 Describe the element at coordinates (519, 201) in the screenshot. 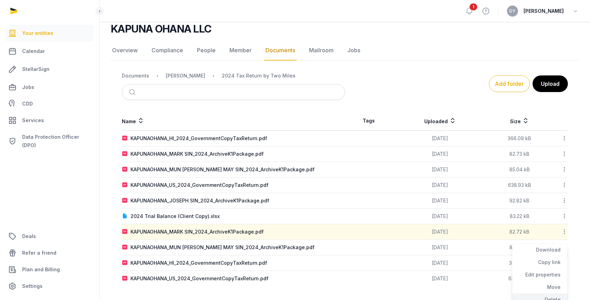

I see `td: 92.82 kB` at that location.